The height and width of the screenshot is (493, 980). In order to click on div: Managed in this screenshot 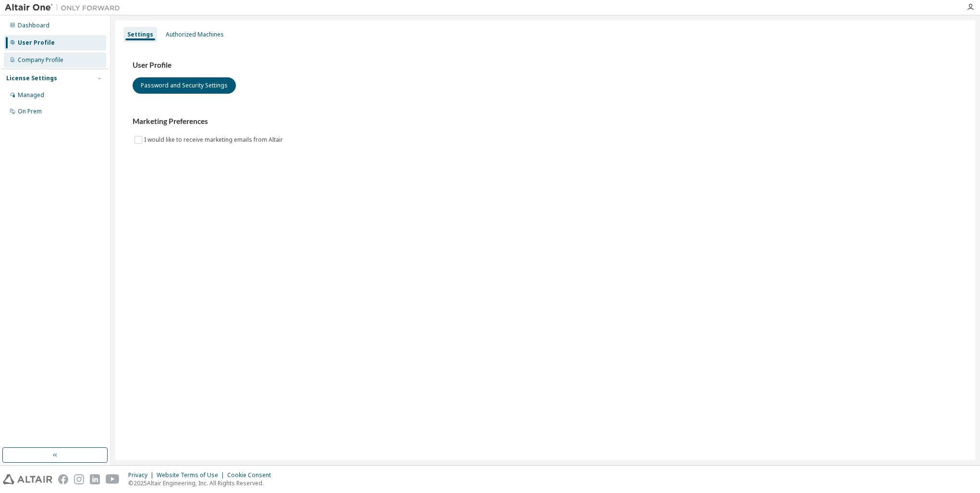, I will do `click(31, 95)`.